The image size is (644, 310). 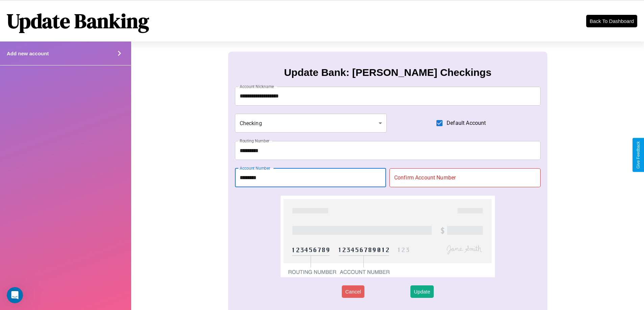 I want to click on div: Give Feedback, so click(x=638, y=155).